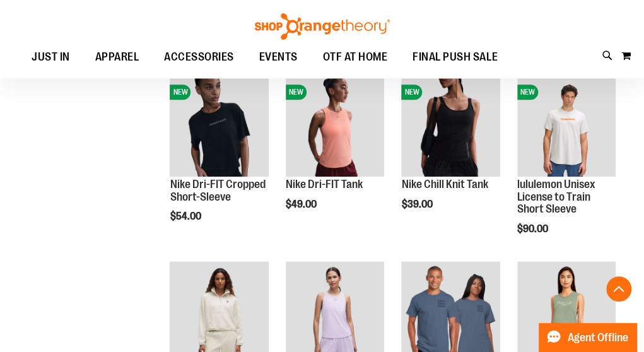 This screenshot has width=644, height=352. Describe the element at coordinates (51, 57) in the screenshot. I see `a: JUST IN` at that location.